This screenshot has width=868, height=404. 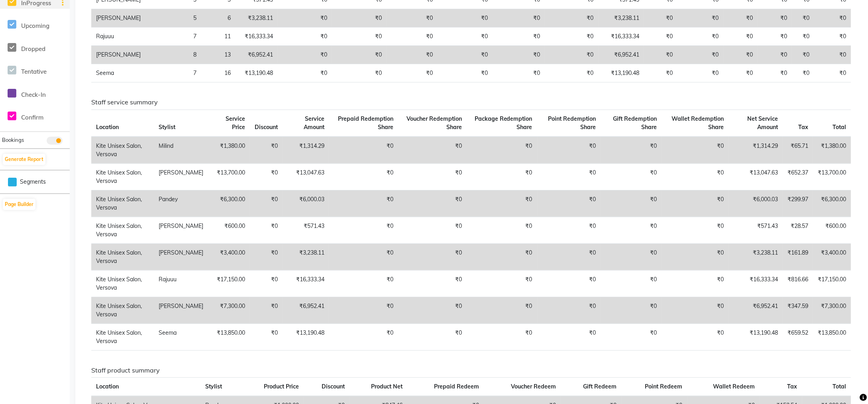 I want to click on span: Voucher Redeem, so click(x=533, y=386).